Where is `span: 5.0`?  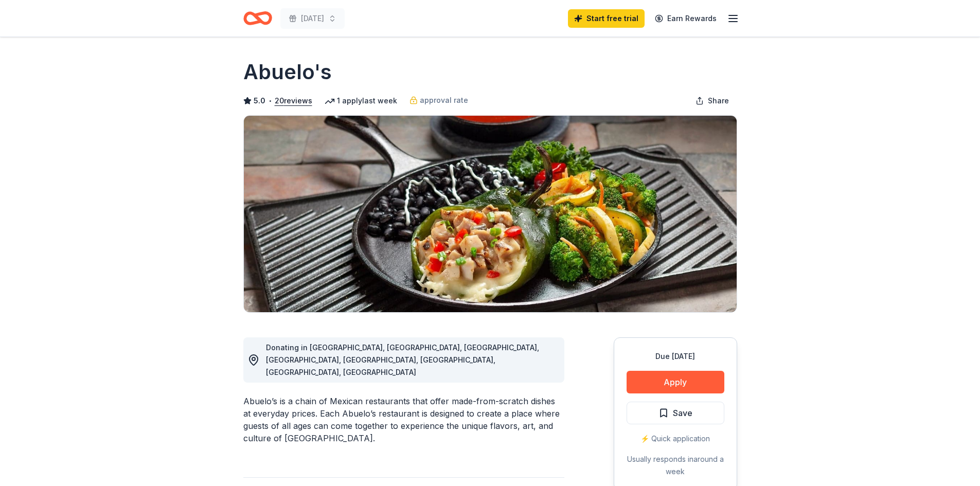 span: 5.0 is located at coordinates (259, 100).